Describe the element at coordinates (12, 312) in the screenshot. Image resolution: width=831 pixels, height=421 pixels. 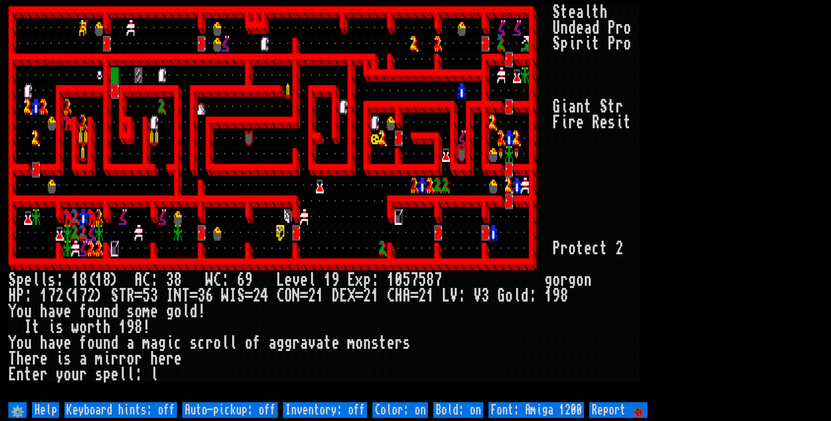
I see `div: Y` at that location.